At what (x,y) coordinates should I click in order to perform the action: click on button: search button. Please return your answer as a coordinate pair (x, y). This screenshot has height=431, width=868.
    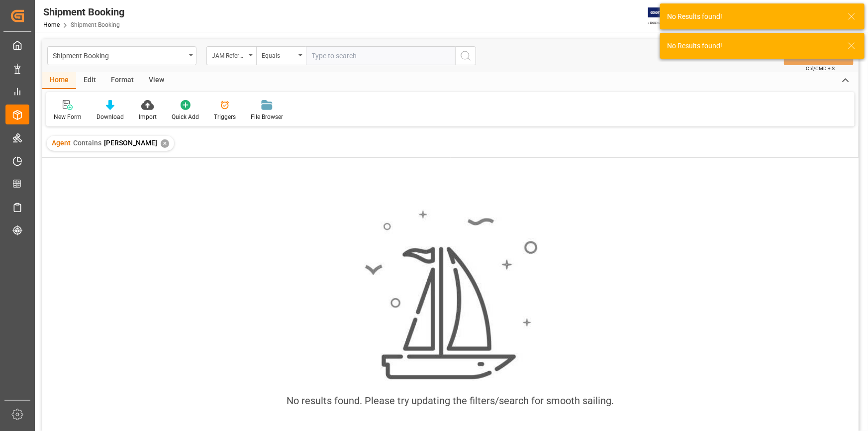
    Looking at the image, I should click on (466, 56).